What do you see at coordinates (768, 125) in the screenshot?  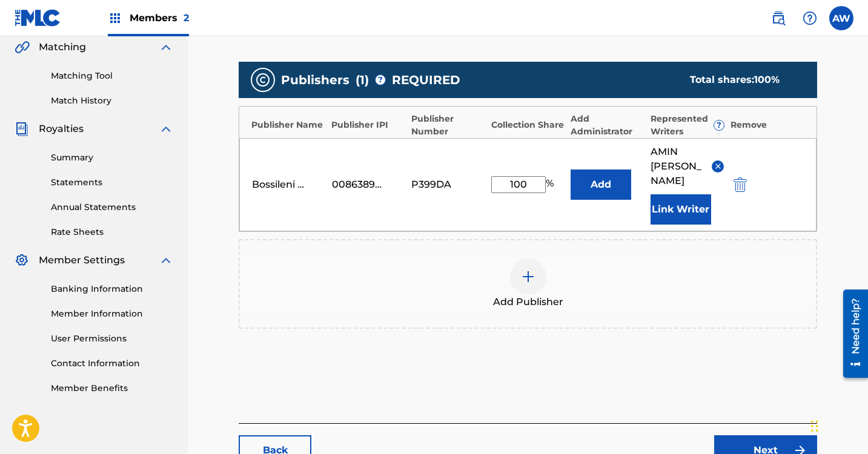 I see `div: Remove` at bounding box center [768, 125].